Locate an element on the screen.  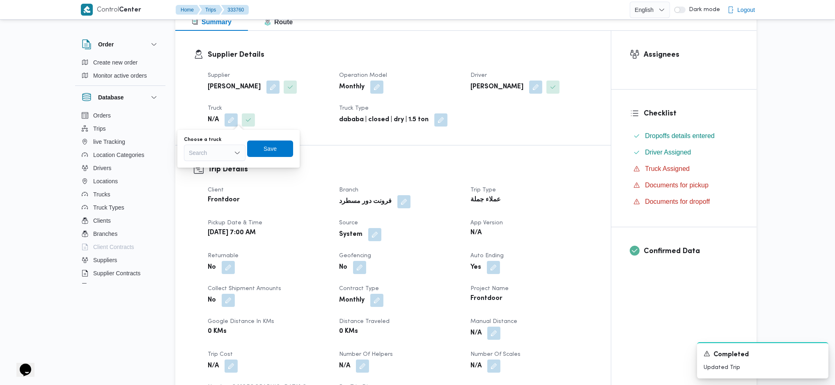
span: Orders is located at coordinates (102, 115).